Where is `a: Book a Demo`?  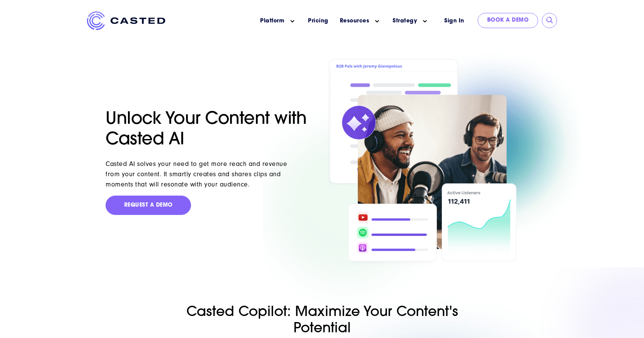
a: Book a Demo is located at coordinates (508, 20).